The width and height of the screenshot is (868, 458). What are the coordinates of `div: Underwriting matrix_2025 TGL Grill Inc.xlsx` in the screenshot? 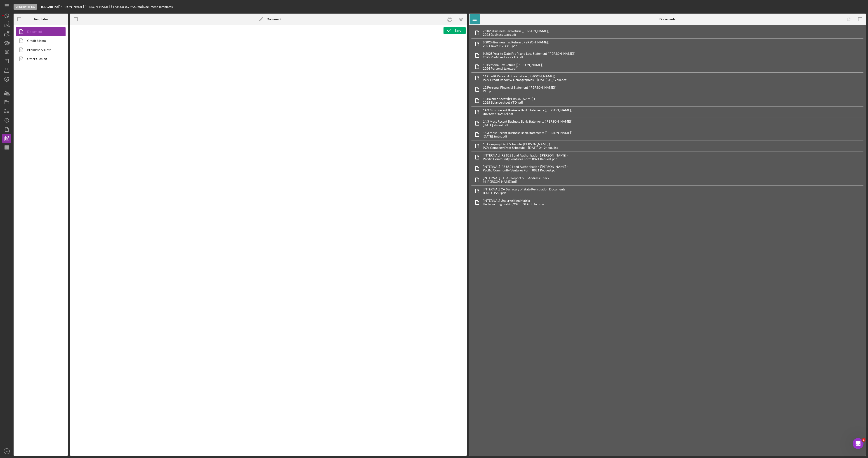 It's located at (514, 204).